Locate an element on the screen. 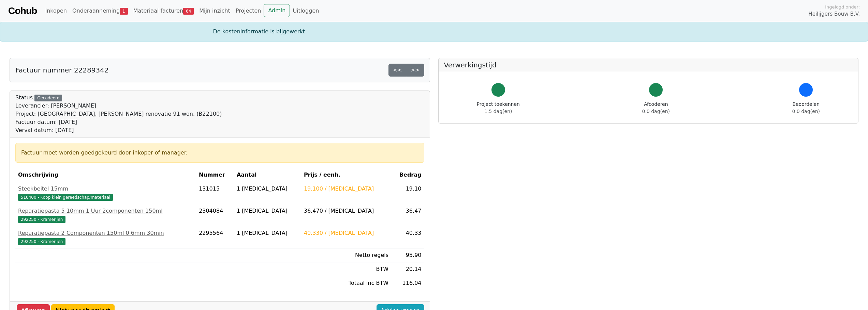 The height and width of the screenshot is (310, 868). td: 2304084 is located at coordinates (215, 216).